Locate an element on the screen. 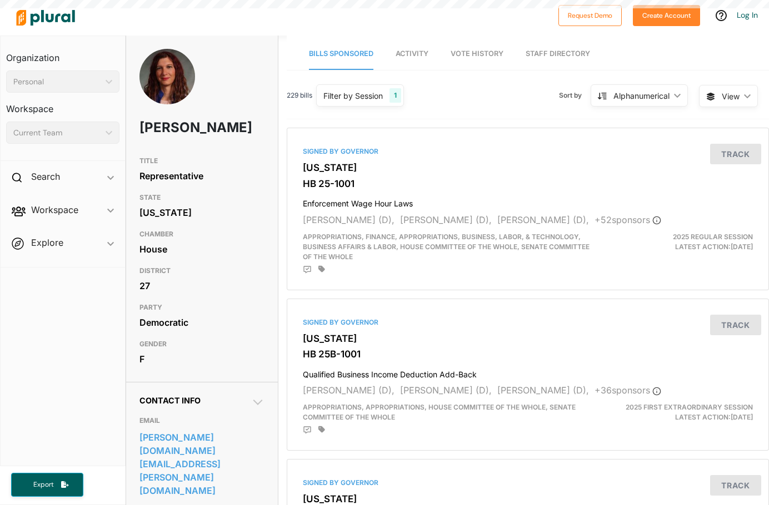 The image size is (769, 505). button: Create Account is located at coordinates (666, 16).